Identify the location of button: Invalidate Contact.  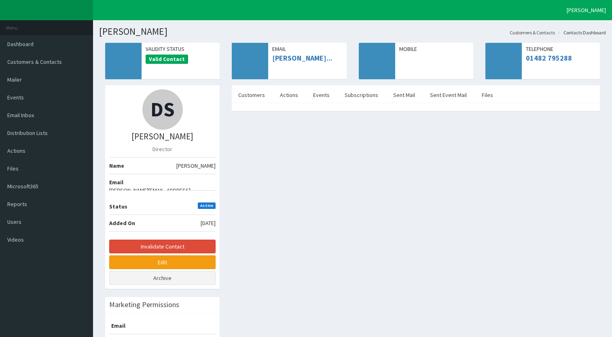
(162, 247).